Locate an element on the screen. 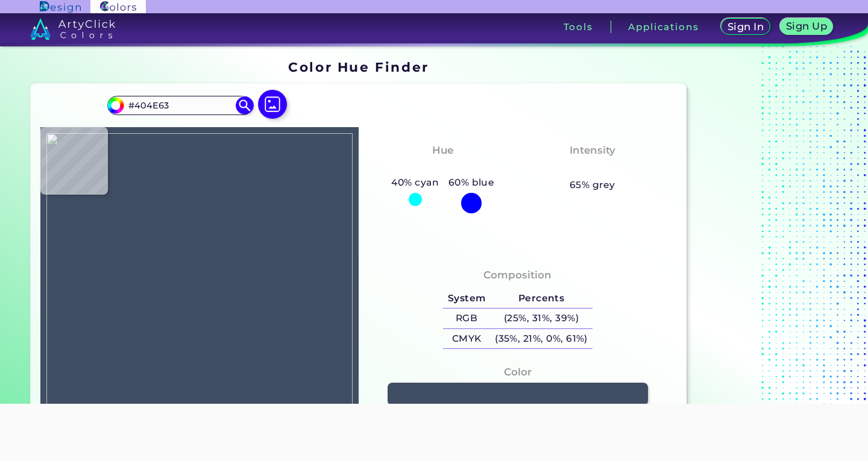  h3: Pastel is located at coordinates (592, 168).